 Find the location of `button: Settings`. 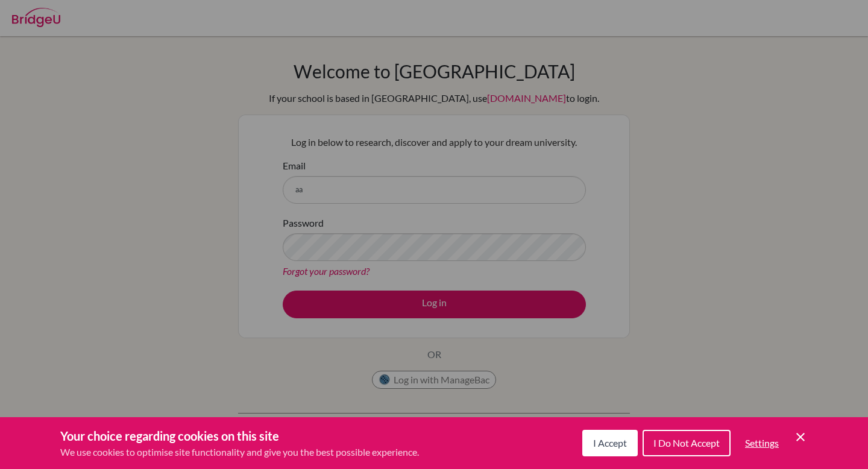

button: Settings is located at coordinates (762, 443).